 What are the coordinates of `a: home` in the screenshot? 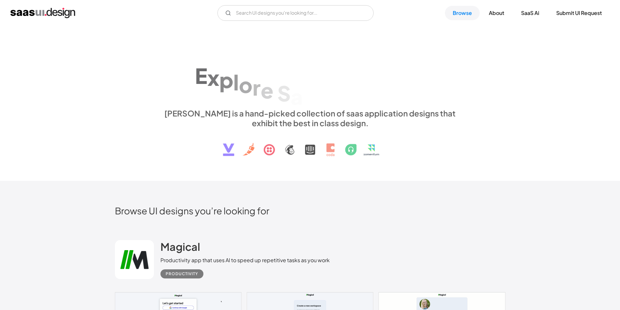 It's located at (43, 13).